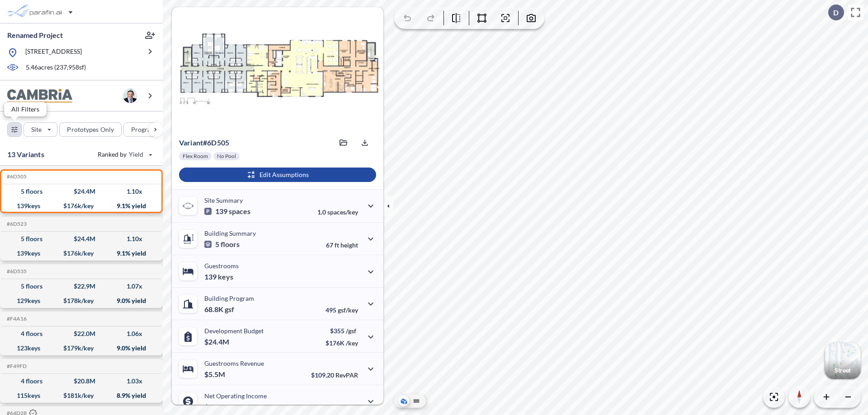  Describe the element at coordinates (235, 396) in the screenshot. I see `p: Net Operating Income` at that location.